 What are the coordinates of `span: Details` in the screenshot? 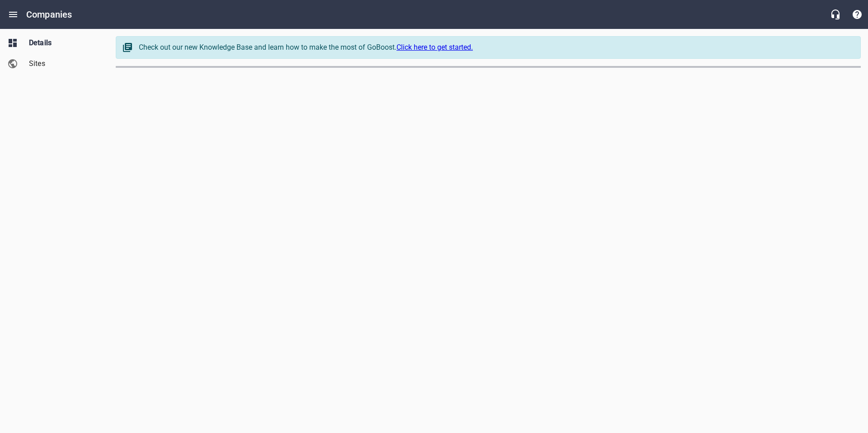 It's located at (63, 43).